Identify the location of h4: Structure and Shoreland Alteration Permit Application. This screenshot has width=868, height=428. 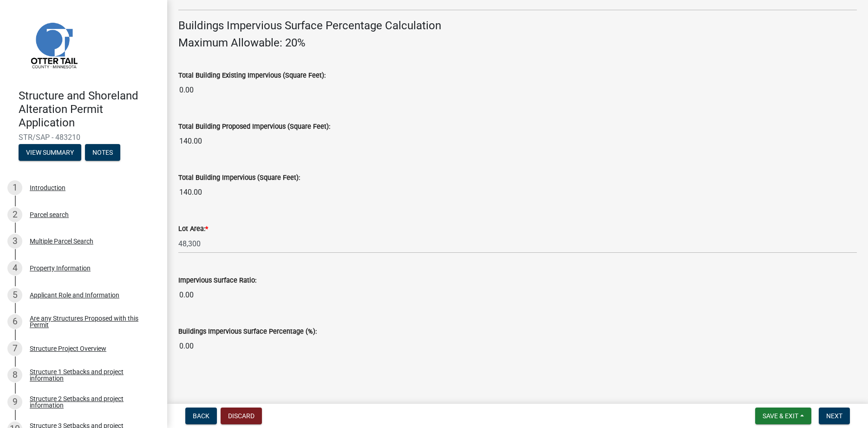
(89, 109).